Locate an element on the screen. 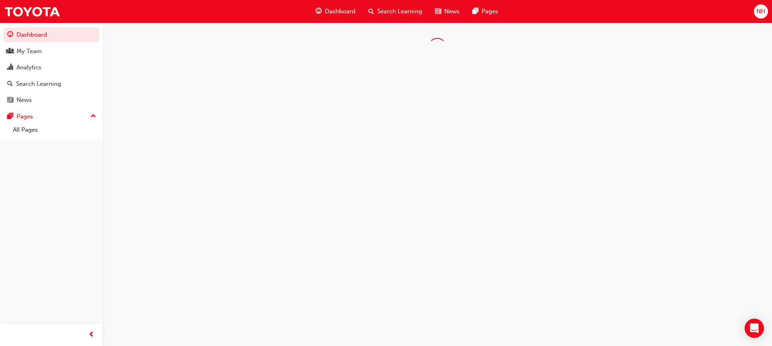  img: Trak is located at coordinates (32, 11).